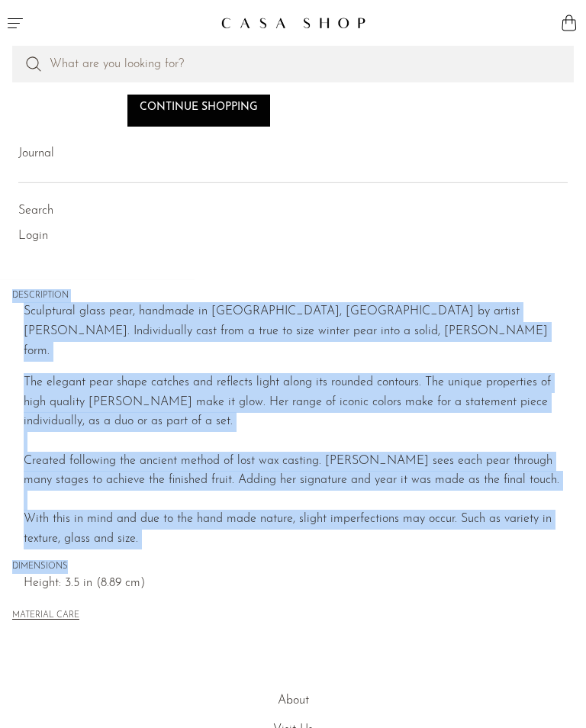  I want to click on div: The elegant pear shape catches and reflects light along its rounded contours. The unique properti..., so click(299, 402).